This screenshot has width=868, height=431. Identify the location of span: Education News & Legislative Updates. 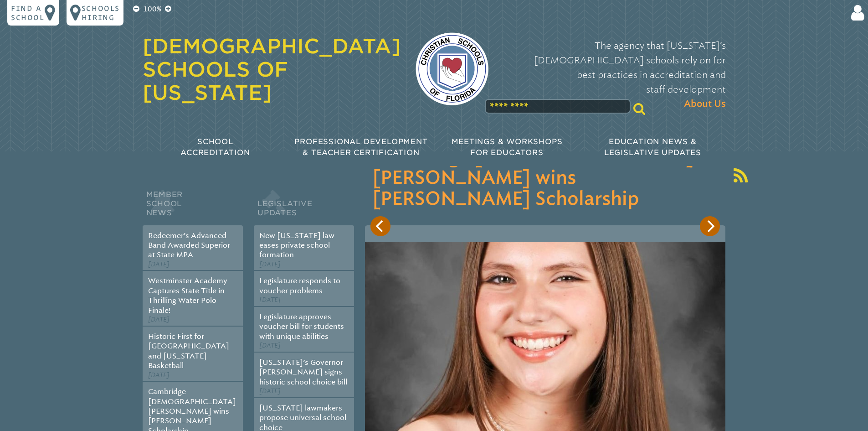
(652, 147).